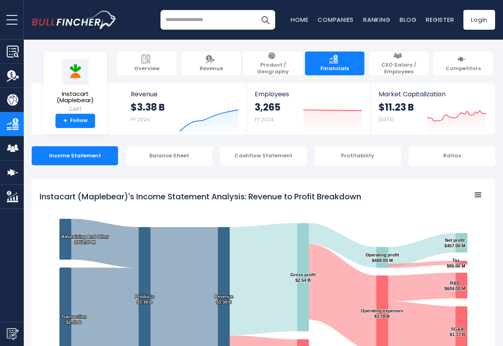  I want to click on text: Operating expenses $1.78 B, so click(382, 314).